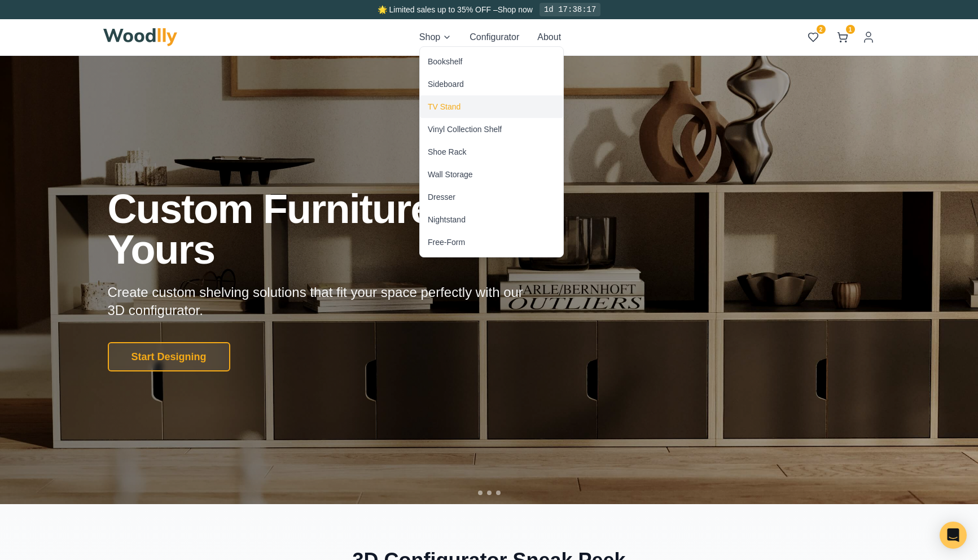 The height and width of the screenshot is (560, 978). I want to click on div: TV Stand, so click(444, 107).